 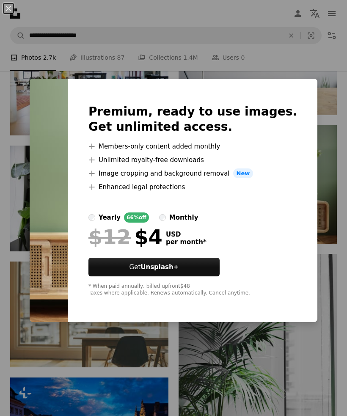 I want to click on span: New, so click(x=243, y=173).